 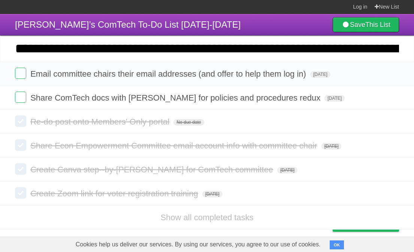 I want to click on span: Re-do post onto Members' Only portal, so click(x=101, y=122).